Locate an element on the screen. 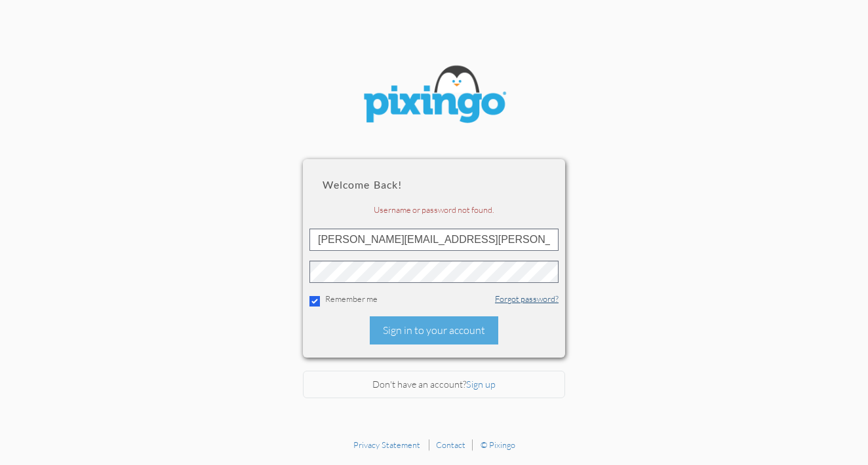 Image resolution: width=868 pixels, height=465 pixels. div: Username or password not found. is located at coordinates (434, 209).